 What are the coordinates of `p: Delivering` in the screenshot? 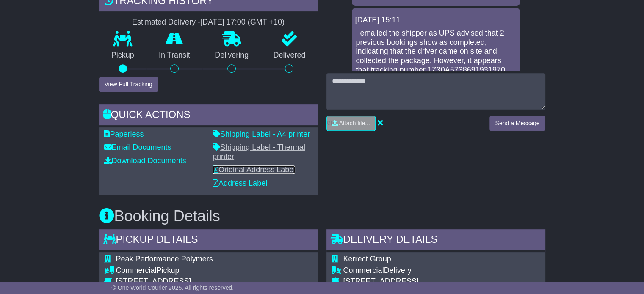 It's located at (231, 55).